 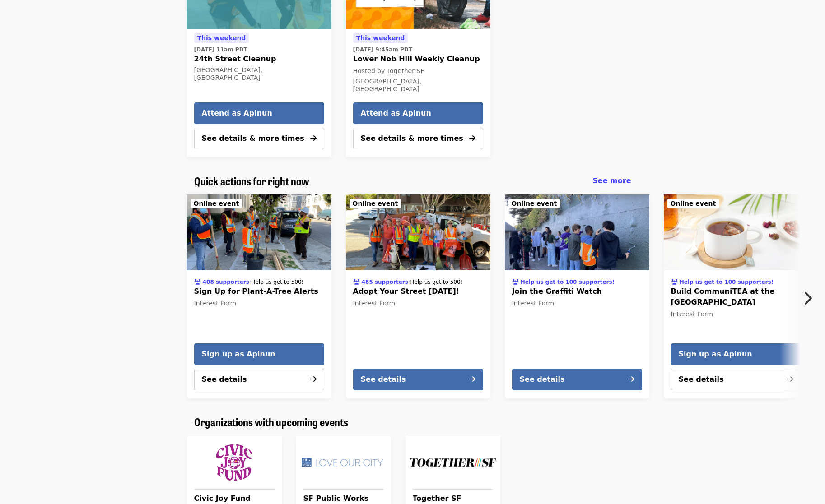 What do you see at coordinates (389, 71) in the screenshot?
I see `span: Hosted by Together SF` at bounding box center [389, 71].